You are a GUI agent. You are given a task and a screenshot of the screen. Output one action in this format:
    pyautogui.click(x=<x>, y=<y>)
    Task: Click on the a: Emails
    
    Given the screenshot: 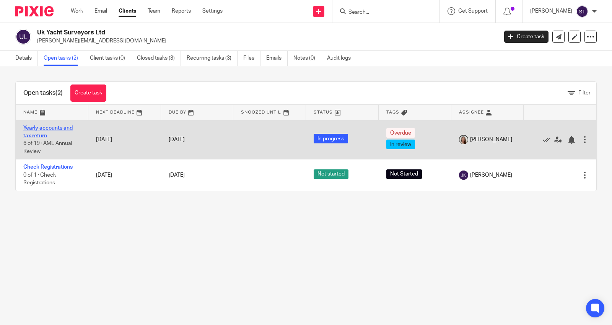 What is the action you would take?
    pyautogui.click(x=277, y=58)
    